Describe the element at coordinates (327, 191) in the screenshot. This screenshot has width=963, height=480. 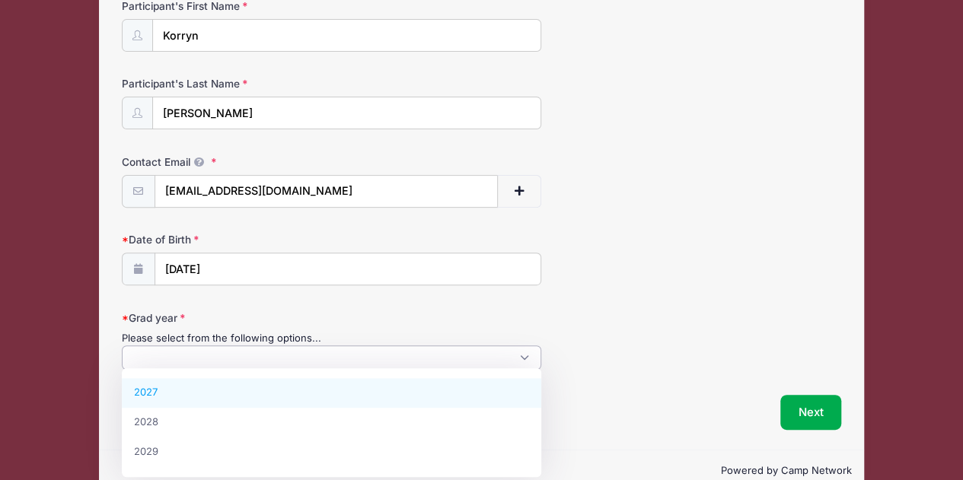
I see `input: email@email.com` at that location.